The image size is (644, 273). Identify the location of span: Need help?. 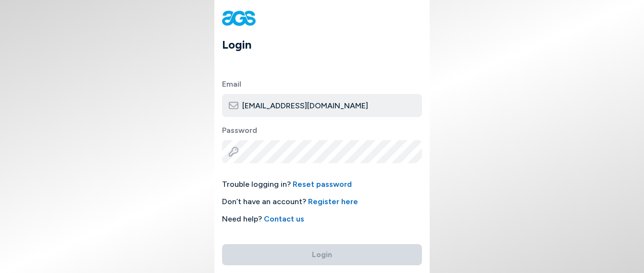
(322, 219).